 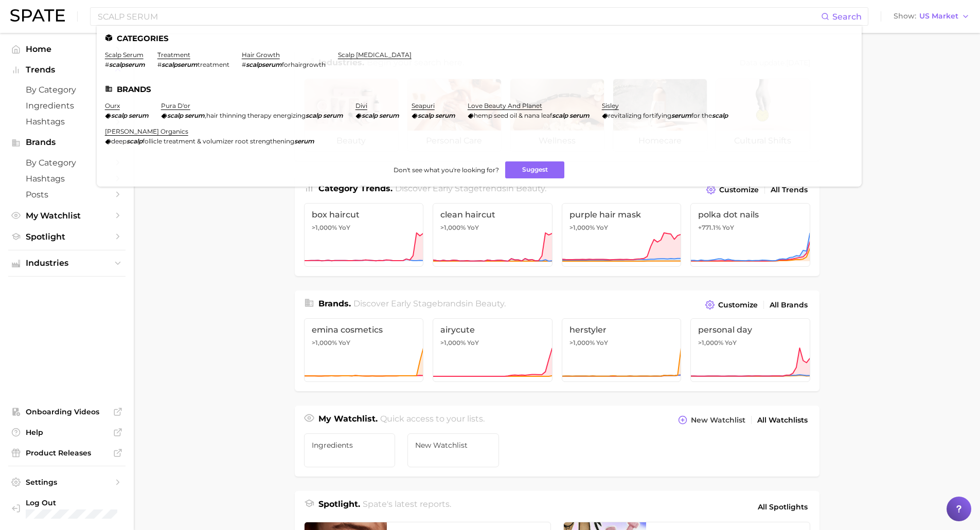 I want to click on span: Posts, so click(x=67, y=195).